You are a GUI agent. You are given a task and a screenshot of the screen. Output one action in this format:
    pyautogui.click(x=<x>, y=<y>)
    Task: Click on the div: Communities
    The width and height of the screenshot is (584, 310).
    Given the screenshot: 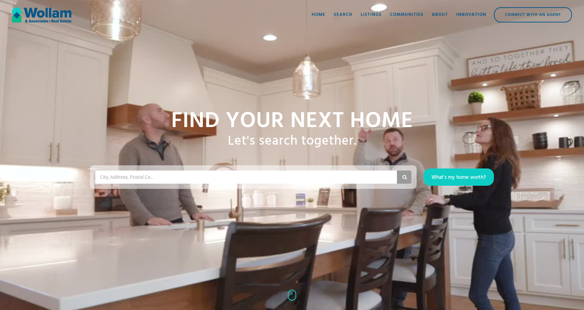 What is the action you would take?
    pyautogui.click(x=407, y=15)
    